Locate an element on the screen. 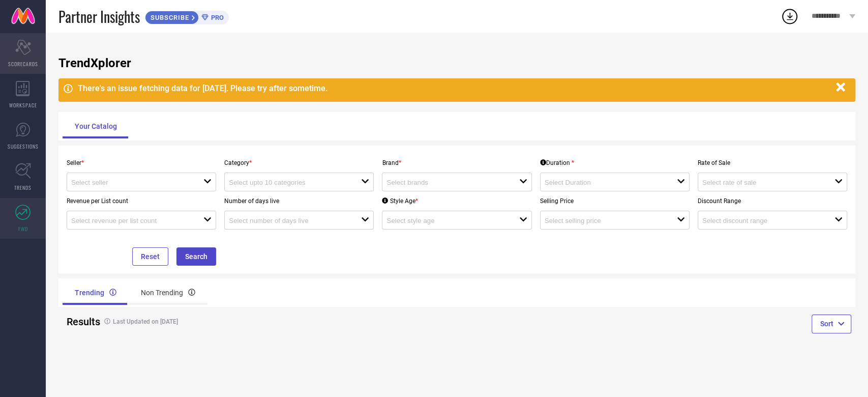 This screenshot has width=868, height=397. input: Select upto 10 categories is located at coordinates (288, 182).